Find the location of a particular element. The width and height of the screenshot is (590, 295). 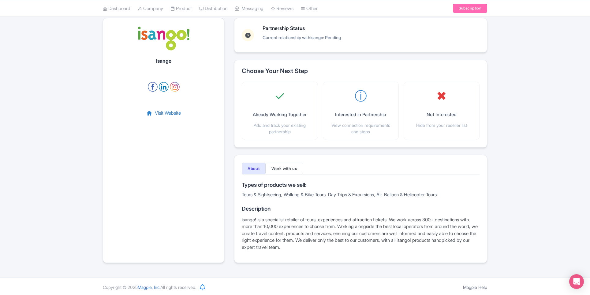

div: isango! is a specialist retailer of tours, experiences and attraction tickets. We work across 300... is located at coordinates (360, 234).